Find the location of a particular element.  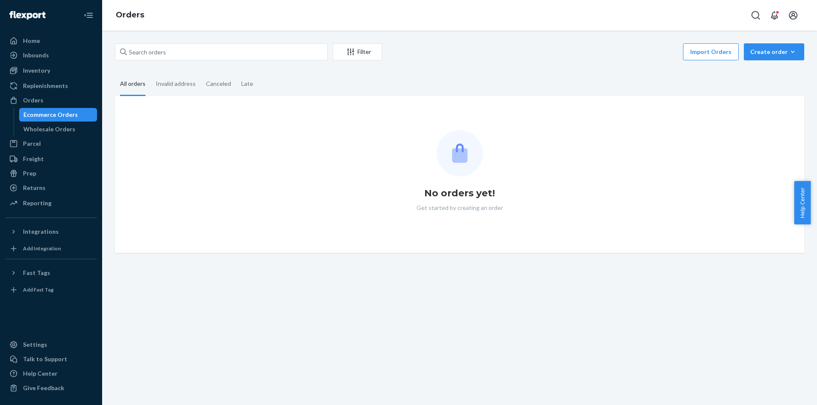

div: Prep is located at coordinates (29, 174).